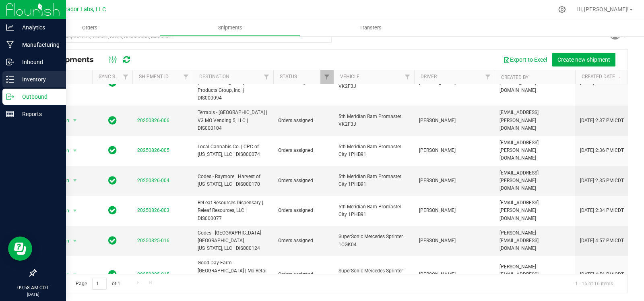 This screenshot has height=301, width=644. I want to click on th: Driver, so click(455, 77).